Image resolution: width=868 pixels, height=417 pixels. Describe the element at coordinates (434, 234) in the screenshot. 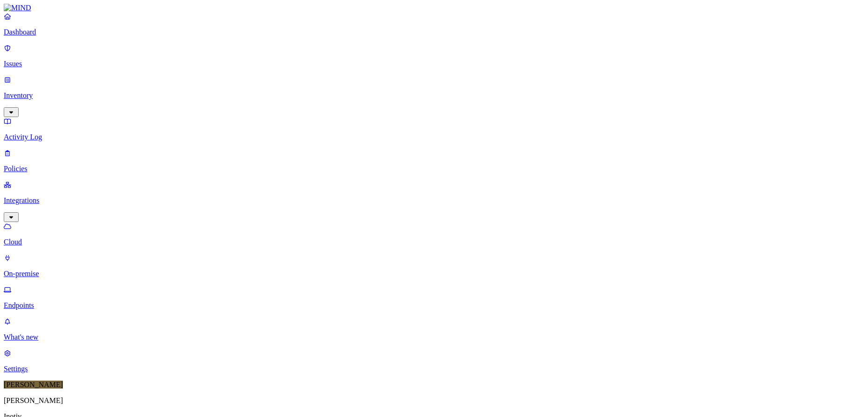

I see `a: Cloud` at that location.